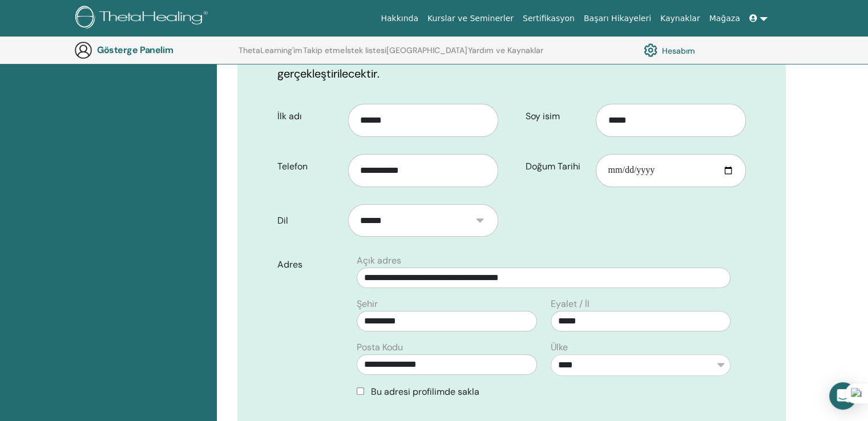  I want to click on font: Kaynaklar, so click(681, 18).